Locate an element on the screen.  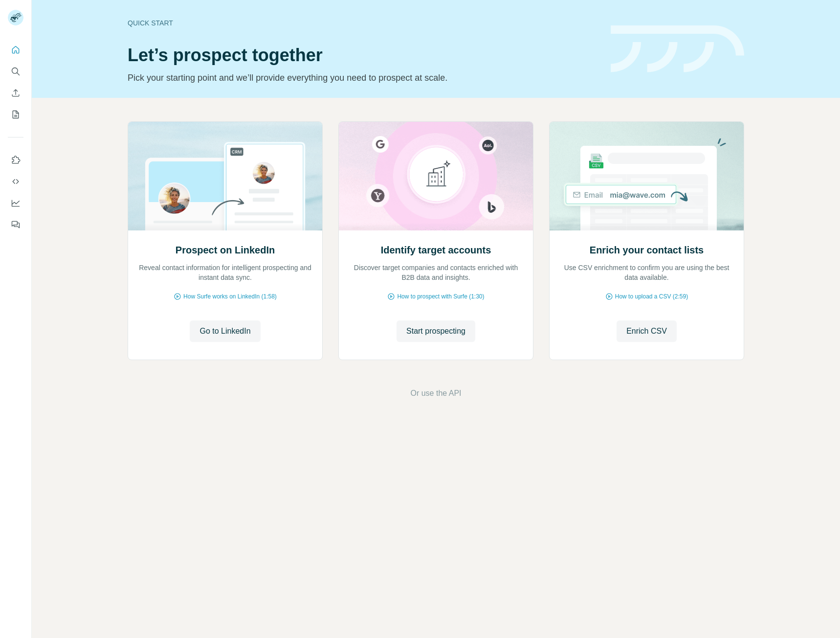
button: Use Surfe API is located at coordinates (15, 182).